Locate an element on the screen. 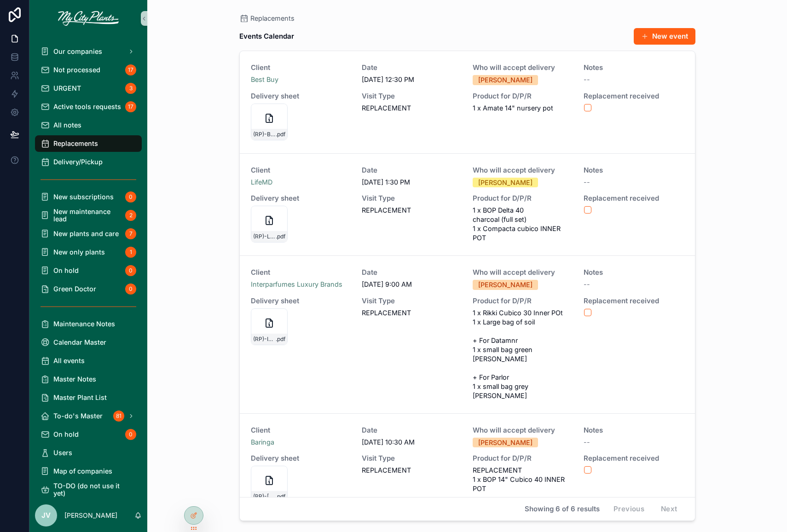 This screenshot has height=532, width=787. span: Best Buy is located at coordinates (264, 80).